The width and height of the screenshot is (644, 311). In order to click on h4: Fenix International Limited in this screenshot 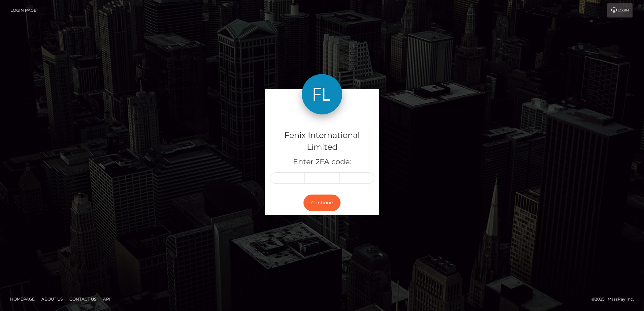, I will do `click(322, 142)`.